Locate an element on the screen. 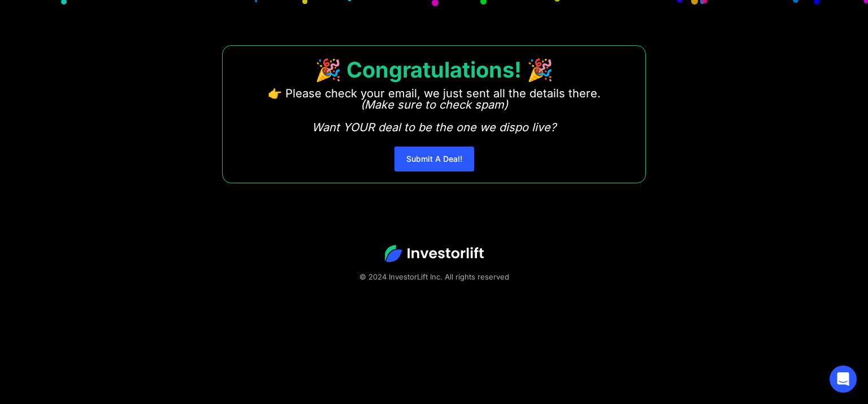 This screenshot has width=868, height=404. div: © 2024 InvestorLift Inc. All rights reserved is located at coordinates (434, 276).